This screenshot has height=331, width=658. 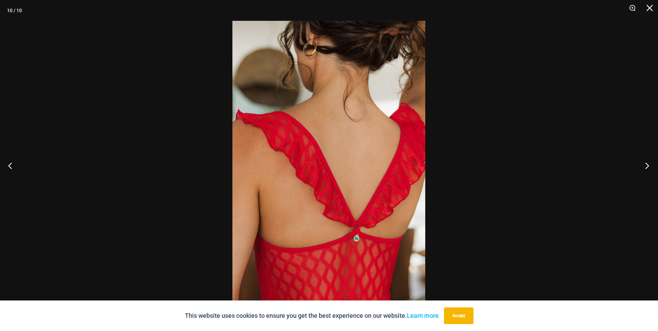 I want to click on p: This website uses cookies to ensure you get the best experience on our website., so click(x=312, y=316).